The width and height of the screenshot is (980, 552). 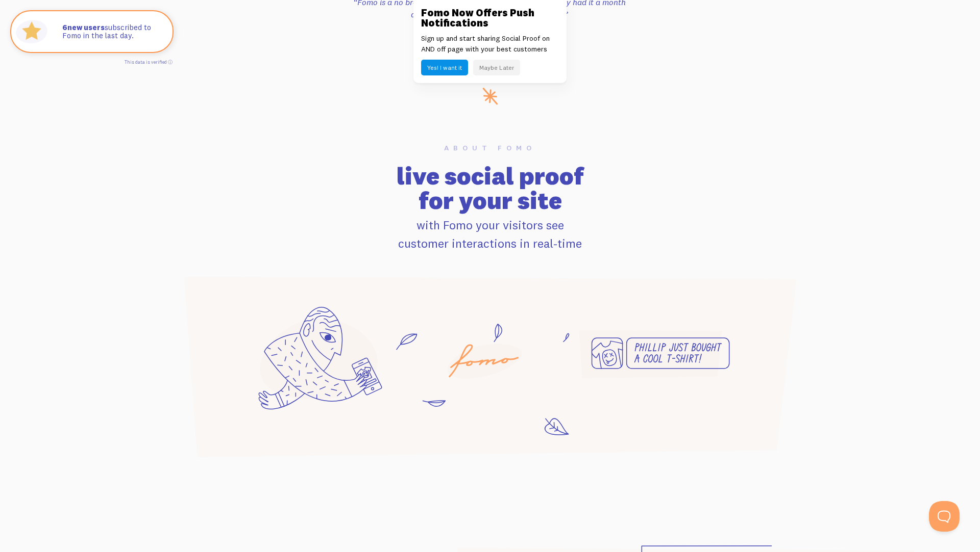 I want to click on p: subscribed to Fomo in the last day., so click(x=113, y=31).